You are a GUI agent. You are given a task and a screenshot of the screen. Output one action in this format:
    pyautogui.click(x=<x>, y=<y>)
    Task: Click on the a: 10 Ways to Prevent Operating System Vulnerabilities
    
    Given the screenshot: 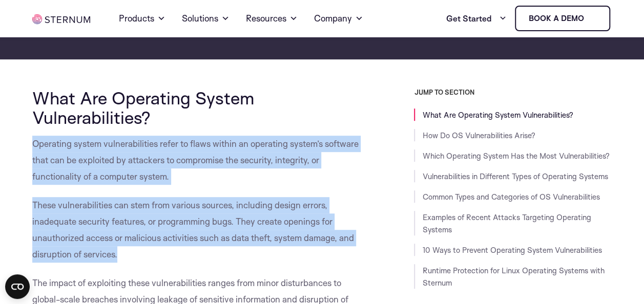 What is the action you would take?
    pyautogui.click(x=512, y=250)
    